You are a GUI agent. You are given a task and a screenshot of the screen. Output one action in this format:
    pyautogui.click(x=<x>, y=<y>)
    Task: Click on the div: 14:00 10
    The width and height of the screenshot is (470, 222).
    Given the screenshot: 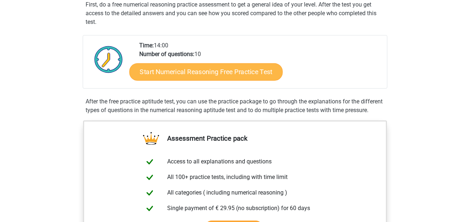 What is the action you would take?
    pyautogui.click(x=260, y=65)
    